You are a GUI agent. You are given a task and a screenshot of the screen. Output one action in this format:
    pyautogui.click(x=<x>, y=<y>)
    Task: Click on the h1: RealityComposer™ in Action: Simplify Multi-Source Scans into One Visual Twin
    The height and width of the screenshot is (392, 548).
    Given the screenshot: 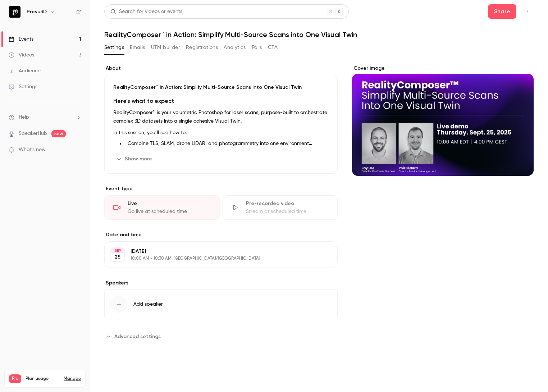 What is the action you would take?
    pyautogui.click(x=319, y=34)
    